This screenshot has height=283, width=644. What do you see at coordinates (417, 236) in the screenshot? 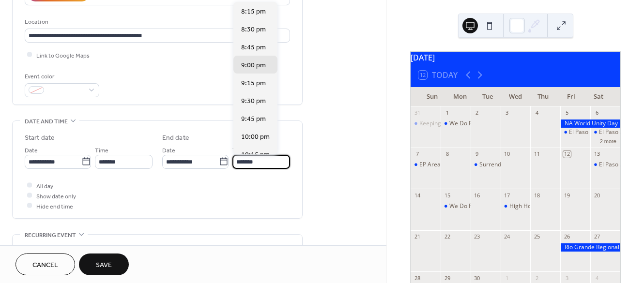
I see `div: 21` at bounding box center [417, 236].